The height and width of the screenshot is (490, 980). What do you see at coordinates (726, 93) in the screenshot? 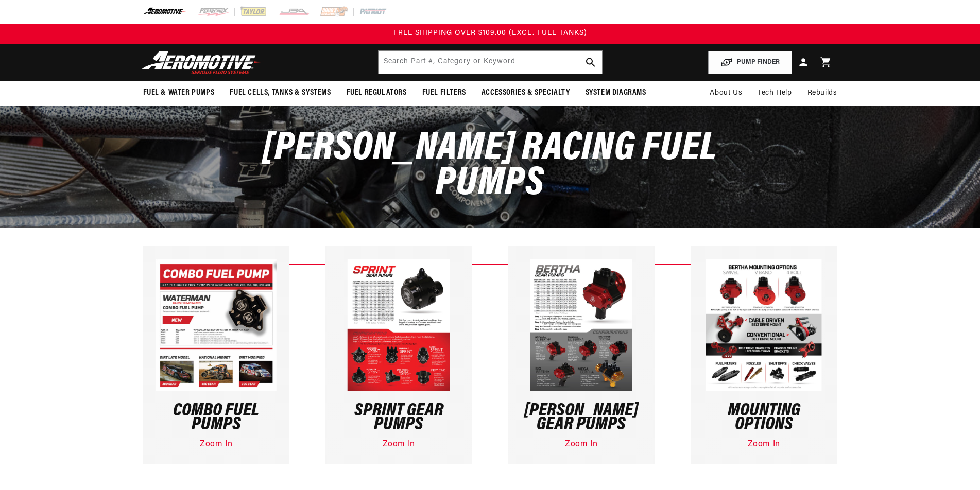
I see `span: About Us` at bounding box center [726, 93].